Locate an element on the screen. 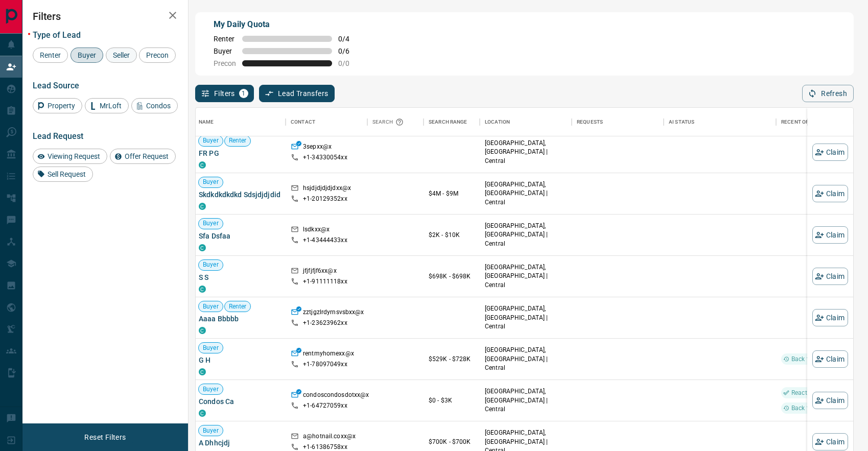 This screenshot has width=868, height=451. span: Property is located at coordinates (61, 106).